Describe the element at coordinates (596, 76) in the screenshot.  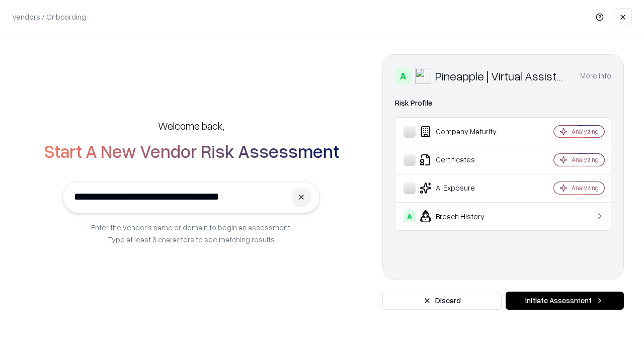
I see `button: More info` at that location.